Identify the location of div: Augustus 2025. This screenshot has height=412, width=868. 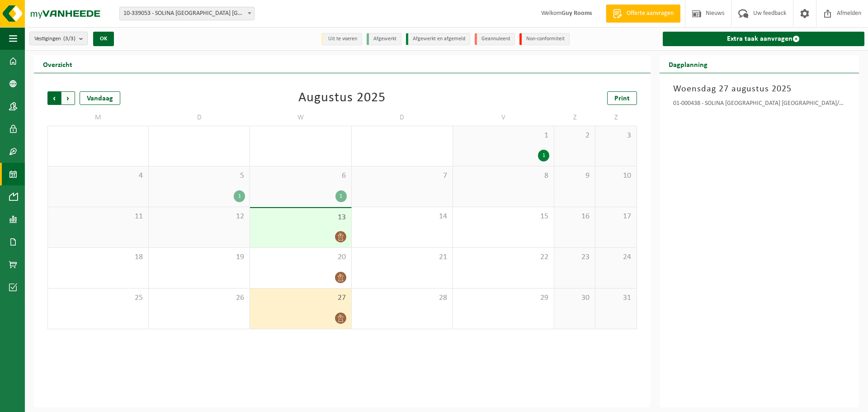
(342, 98).